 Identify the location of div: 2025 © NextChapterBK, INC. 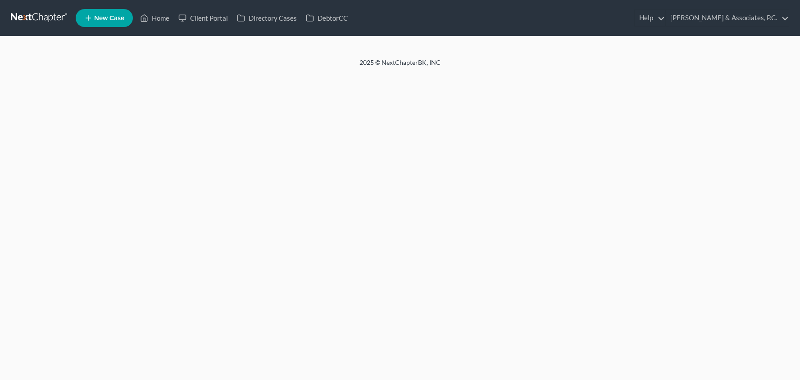
(400, 66).